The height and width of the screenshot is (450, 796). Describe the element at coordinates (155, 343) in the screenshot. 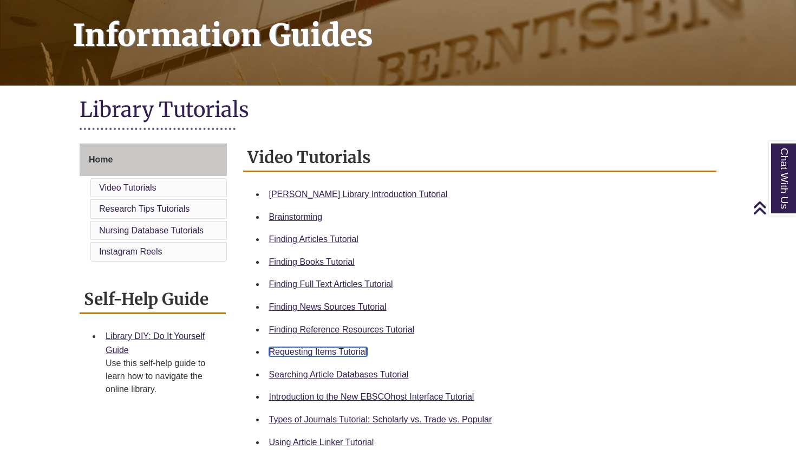

I see `a: Library DIY: Do It Yourself Guide` at that location.